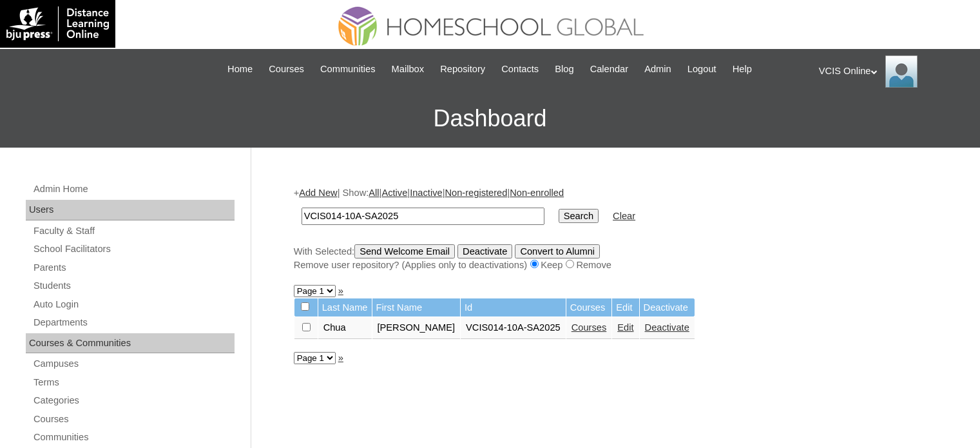 The image size is (980, 448). Describe the element at coordinates (667, 307) in the screenshot. I see `td: Deactivate` at that location.